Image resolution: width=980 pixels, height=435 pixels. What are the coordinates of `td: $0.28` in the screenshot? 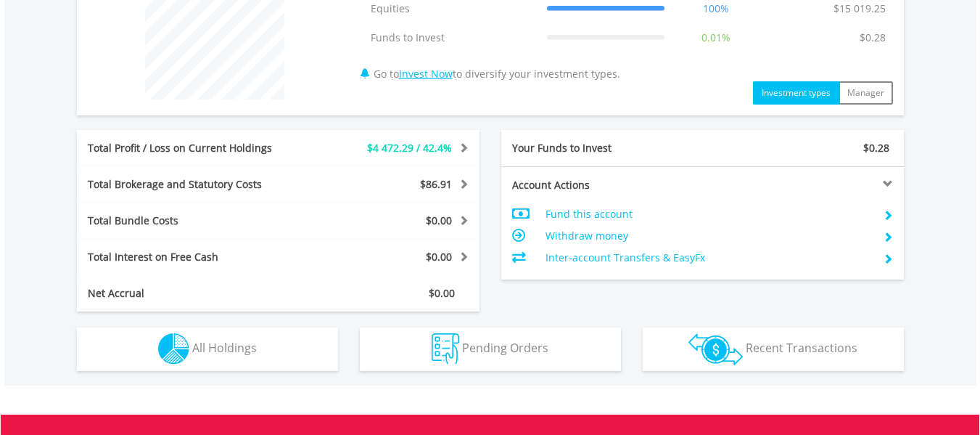 It's located at (873, 38).